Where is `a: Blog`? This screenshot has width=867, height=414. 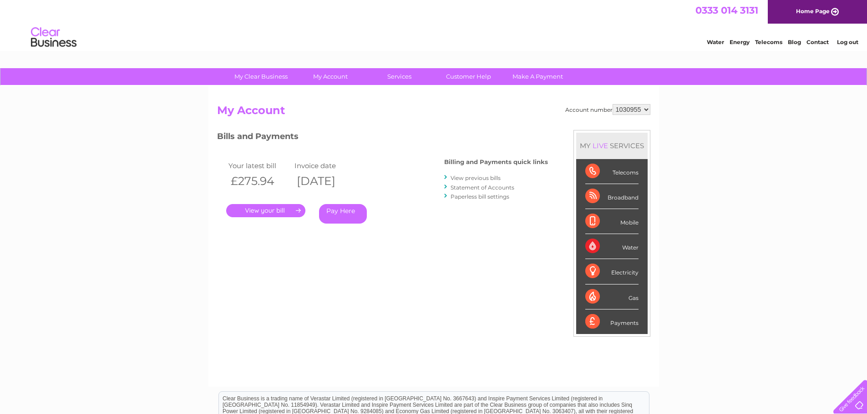
a: Blog is located at coordinates (794, 42).